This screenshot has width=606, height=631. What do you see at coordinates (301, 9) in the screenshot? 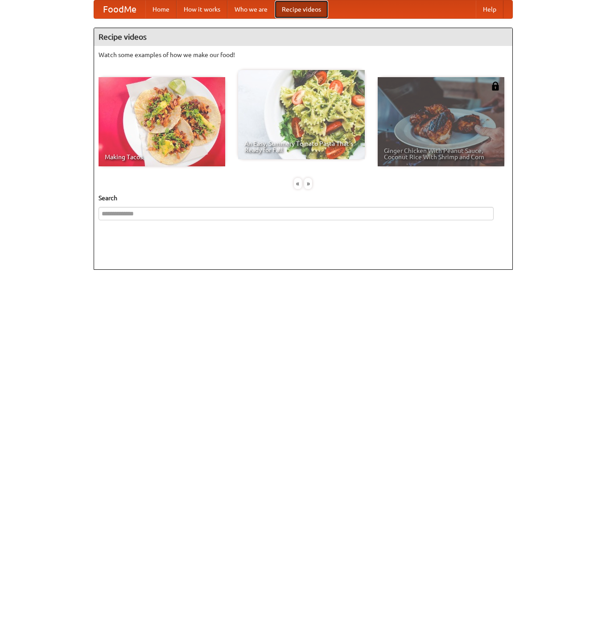
I see `a: Recipe videos` at bounding box center [301, 9].